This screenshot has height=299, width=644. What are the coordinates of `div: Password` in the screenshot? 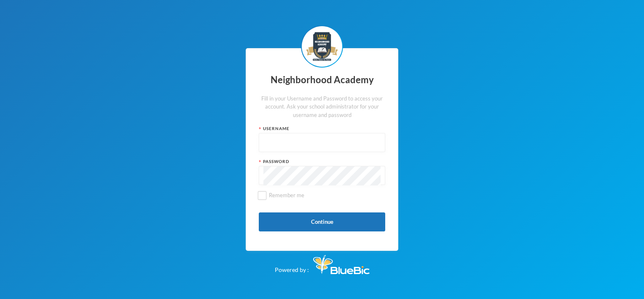 It's located at (322, 162).